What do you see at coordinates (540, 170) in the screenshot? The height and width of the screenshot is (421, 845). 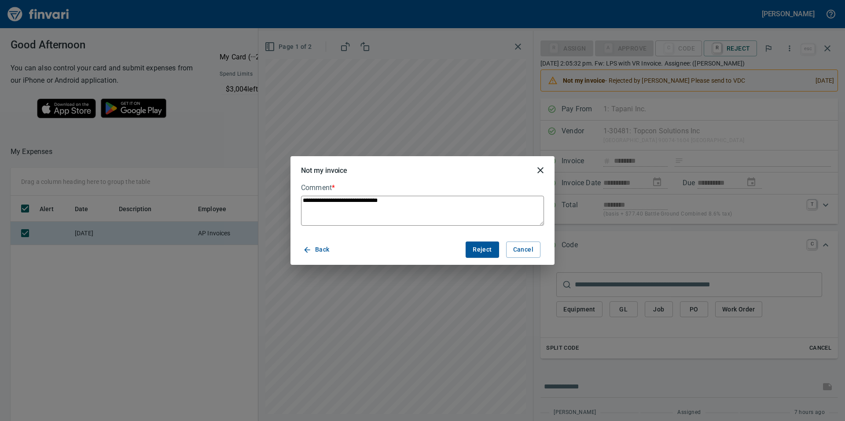 I see `button: close` at bounding box center [540, 170].